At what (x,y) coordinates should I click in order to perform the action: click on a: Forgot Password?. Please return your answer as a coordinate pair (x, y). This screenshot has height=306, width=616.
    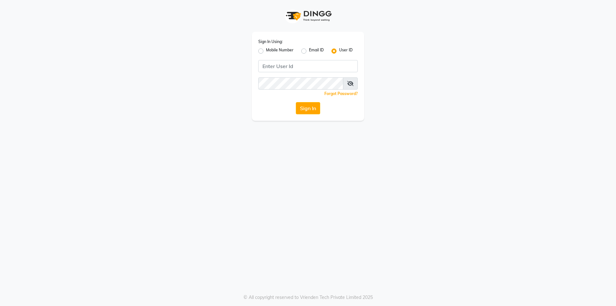
    Looking at the image, I should click on (341, 93).